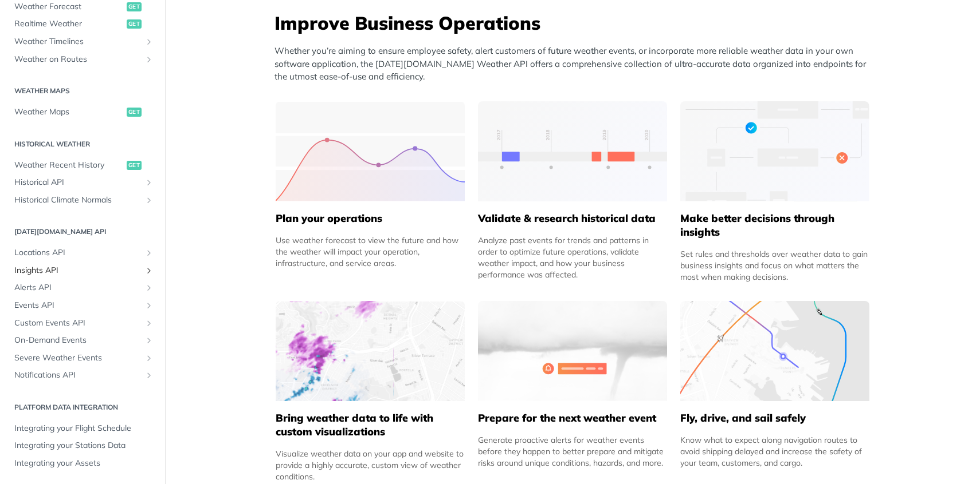 This screenshot has height=484, width=980. Describe the element at coordinates (775, 151) in the screenshot. I see `img: a22d113-group-496-32x.svg` at that location.